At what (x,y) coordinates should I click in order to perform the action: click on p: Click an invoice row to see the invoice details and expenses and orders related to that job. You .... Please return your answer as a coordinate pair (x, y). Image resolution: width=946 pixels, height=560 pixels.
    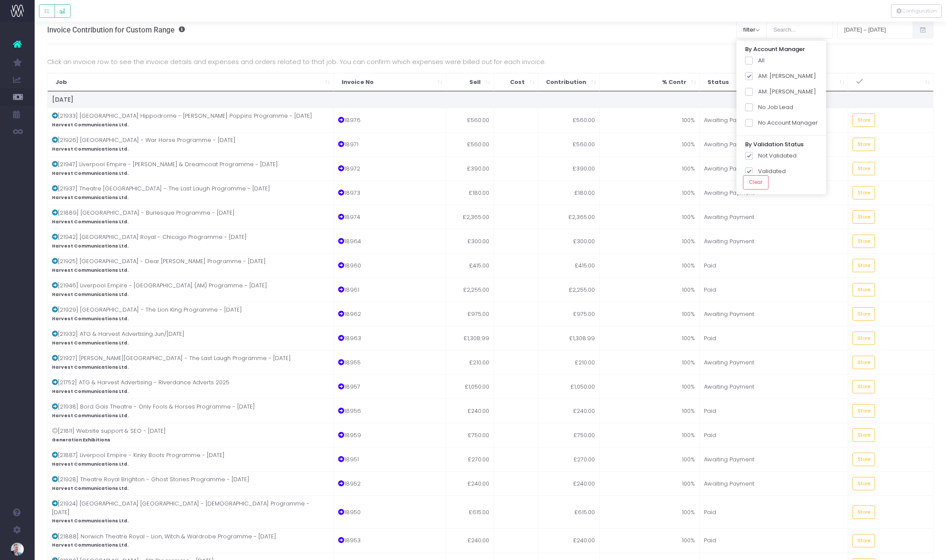
    Looking at the image, I should click on (490, 62).